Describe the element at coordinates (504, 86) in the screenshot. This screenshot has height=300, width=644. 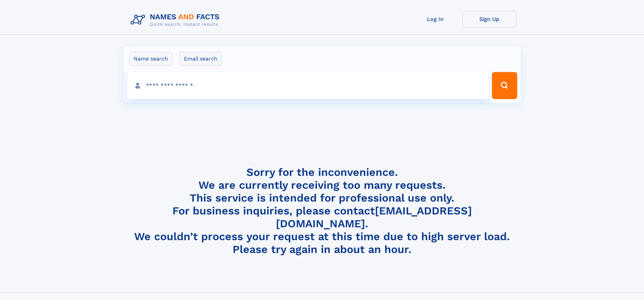
I see `button: Search Button` at that location.